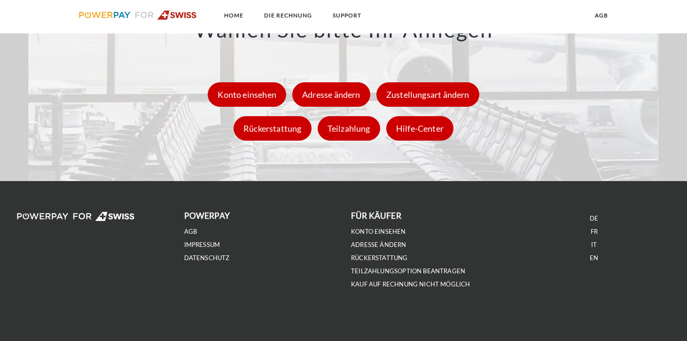 This screenshot has height=341, width=687. I want to click on div: Hilfe-Center, so click(420, 128).